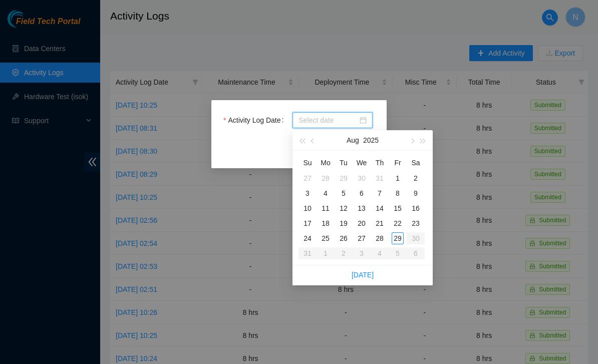 Image resolution: width=598 pixels, height=364 pixels. Describe the element at coordinates (308, 239) in the screenshot. I see `div: 24` at that location.